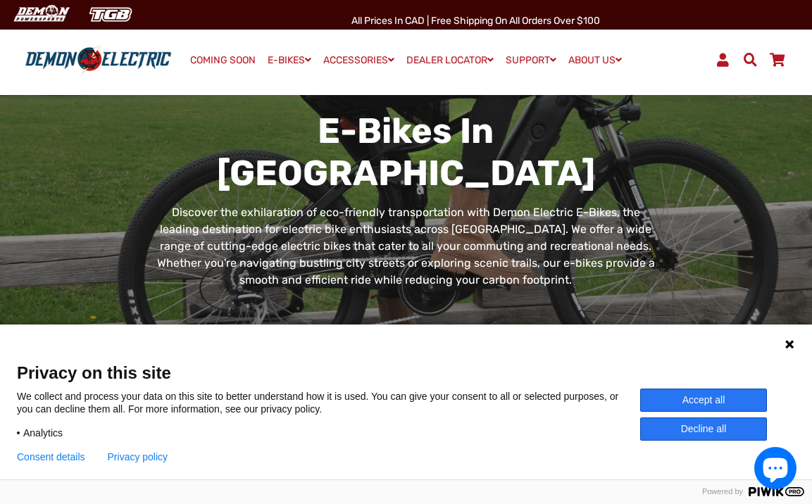 This screenshot has height=504, width=812. Describe the element at coordinates (704, 400) in the screenshot. I see `button: Accept all` at that location.